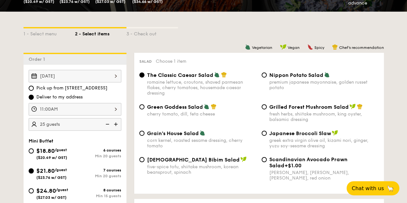 This screenshot has width=407, height=203. I want to click on span: ($23.76 w/ GST), so click(52, 178).